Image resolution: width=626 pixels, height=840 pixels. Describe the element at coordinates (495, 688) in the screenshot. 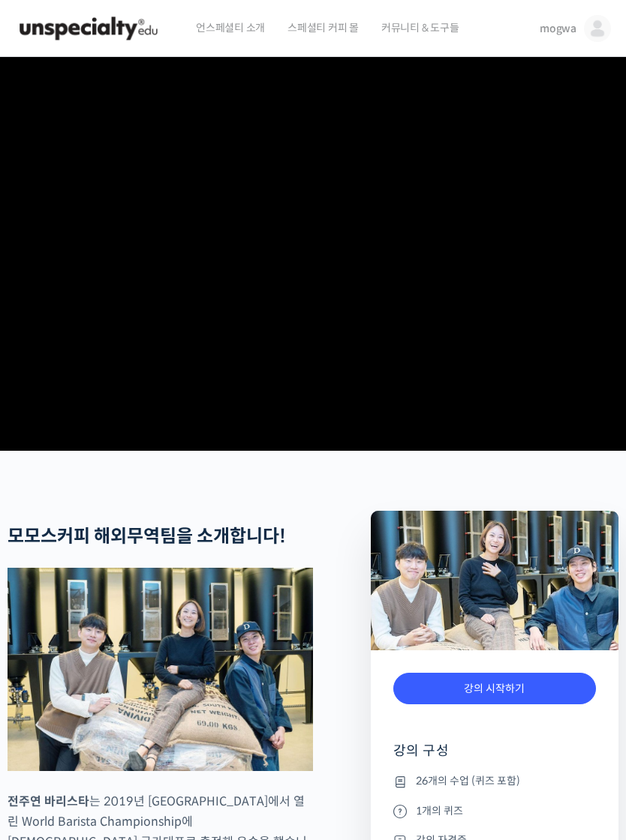

I see `a: 강의 시작하기` at that location.